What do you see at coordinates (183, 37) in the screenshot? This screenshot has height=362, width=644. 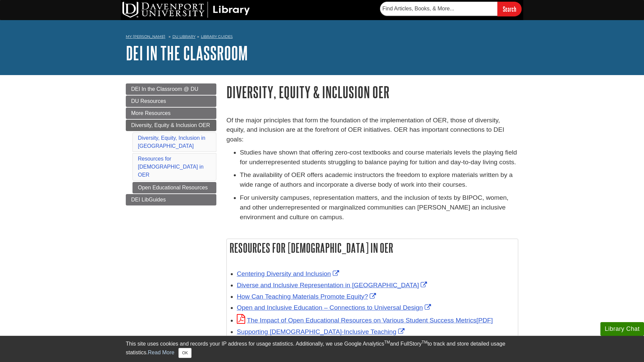 I see `a: DU Library` at bounding box center [183, 37].